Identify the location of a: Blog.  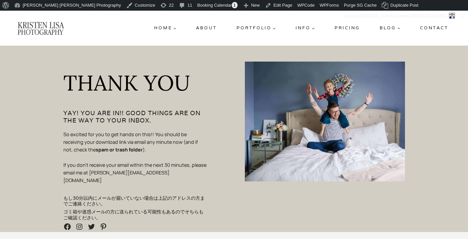
(390, 28).